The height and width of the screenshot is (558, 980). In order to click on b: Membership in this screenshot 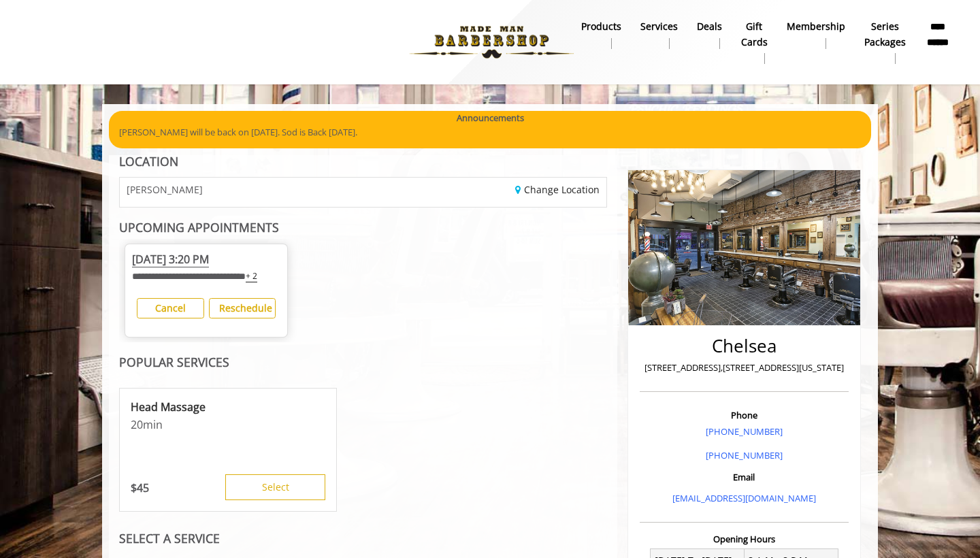, I will do `click(816, 26)`.